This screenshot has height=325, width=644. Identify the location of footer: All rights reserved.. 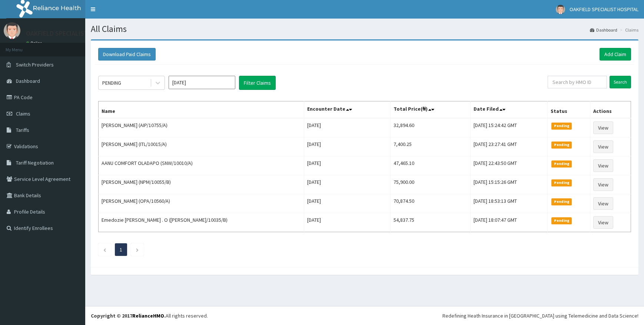
(365, 315).